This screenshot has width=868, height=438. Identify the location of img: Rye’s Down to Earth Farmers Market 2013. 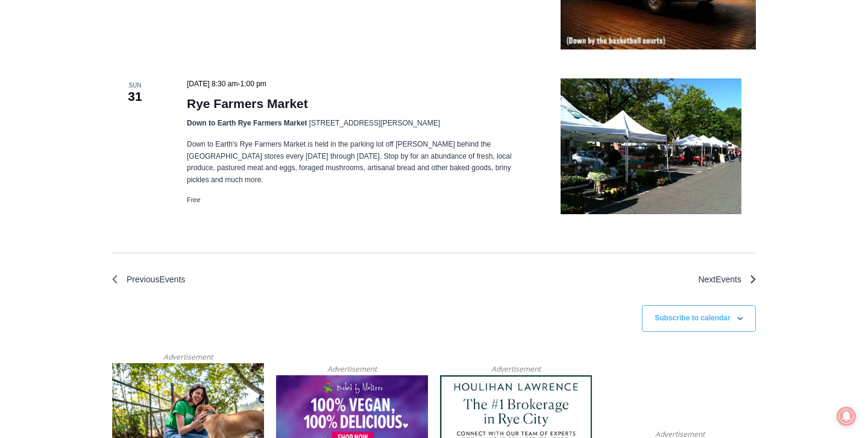
(651, 146).